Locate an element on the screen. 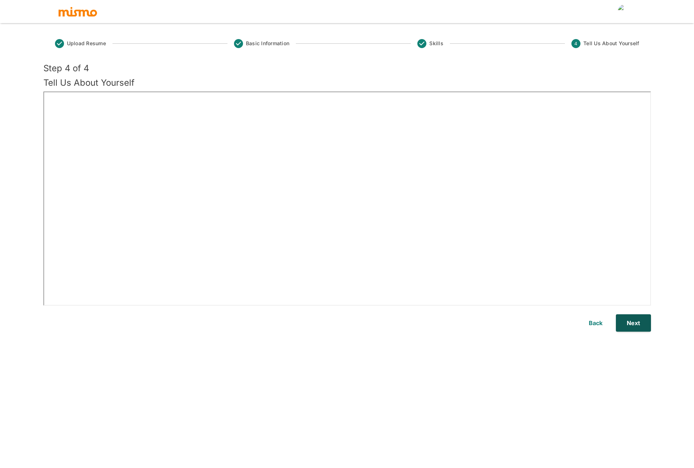 The image size is (694, 468). h5: Tell Us About Yourself is located at coordinates (347, 83).